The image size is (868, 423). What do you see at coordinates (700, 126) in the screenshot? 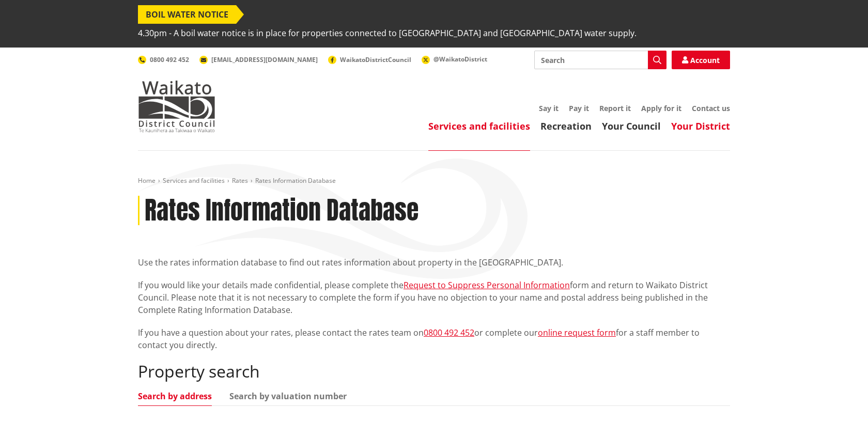
I see `a: Your District` at bounding box center [700, 126].